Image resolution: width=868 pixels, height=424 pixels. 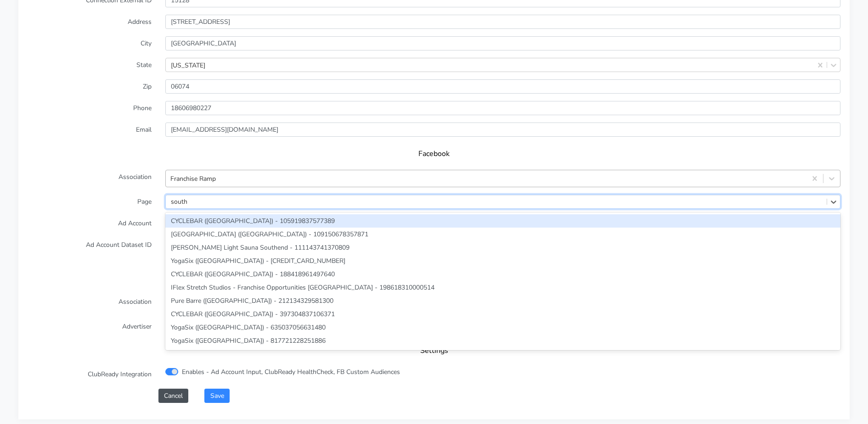 I want to click on input: Enter phone ..., so click(x=503, y=108).